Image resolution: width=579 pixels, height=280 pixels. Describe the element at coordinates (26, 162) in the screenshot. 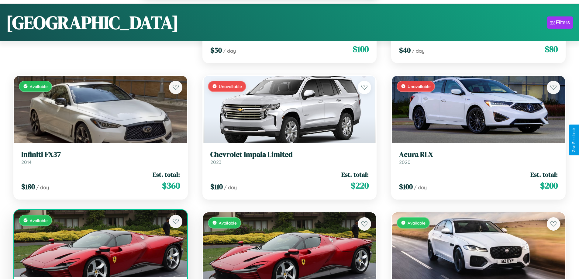

I see `span: 2014` at that location.